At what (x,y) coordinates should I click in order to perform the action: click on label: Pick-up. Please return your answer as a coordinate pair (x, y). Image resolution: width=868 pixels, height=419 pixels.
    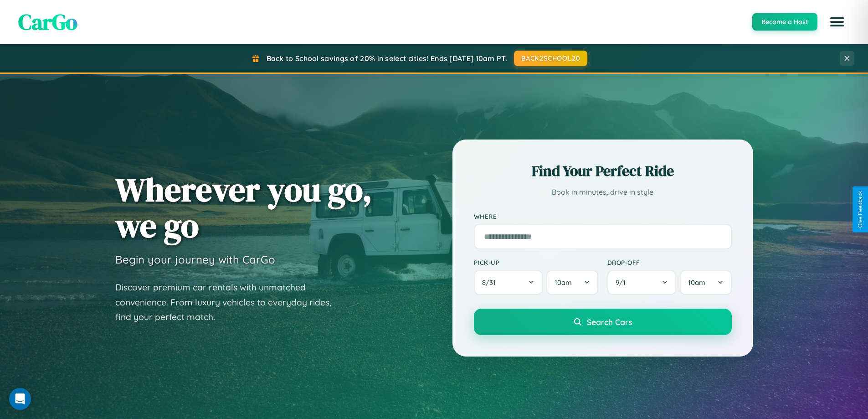
    Looking at the image, I should click on (536, 262).